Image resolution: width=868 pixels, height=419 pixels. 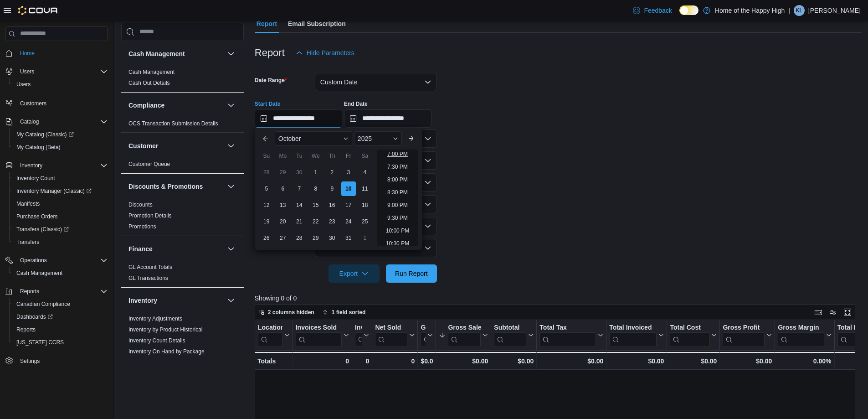 I want to click on input: Press the down key to enter a popover containing a calendar. Press the escape key to close the po..., so click(x=299, y=118).